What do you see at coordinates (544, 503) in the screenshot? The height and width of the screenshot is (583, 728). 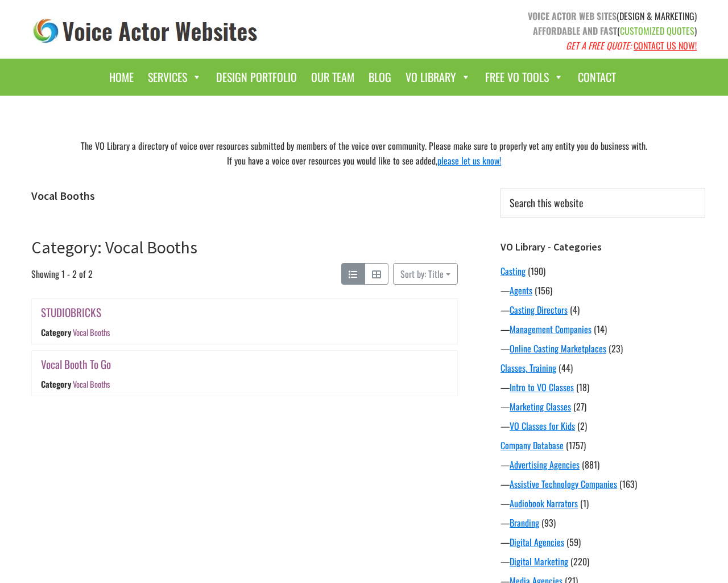 I see `a: Audiobook Narrators` at bounding box center [544, 503].